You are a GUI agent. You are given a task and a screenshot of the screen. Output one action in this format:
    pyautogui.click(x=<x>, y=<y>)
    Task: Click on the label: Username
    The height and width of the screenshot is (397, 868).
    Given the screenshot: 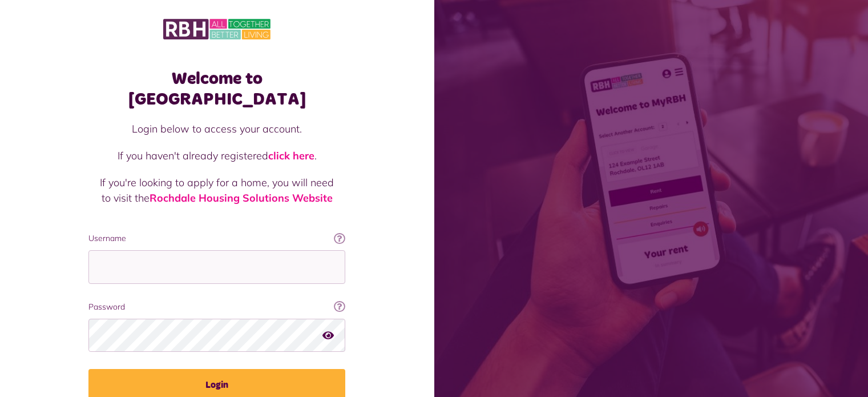 What is the action you would take?
    pyautogui.click(x=217, y=238)
    